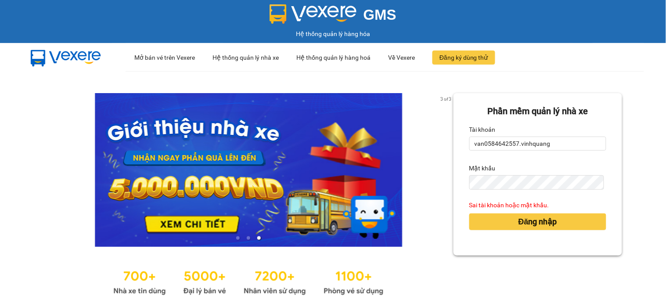 The height and width of the screenshot is (296, 666). What do you see at coordinates (464, 58) in the screenshot?
I see `span: Đăng ký dùng thử` at bounding box center [464, 58].